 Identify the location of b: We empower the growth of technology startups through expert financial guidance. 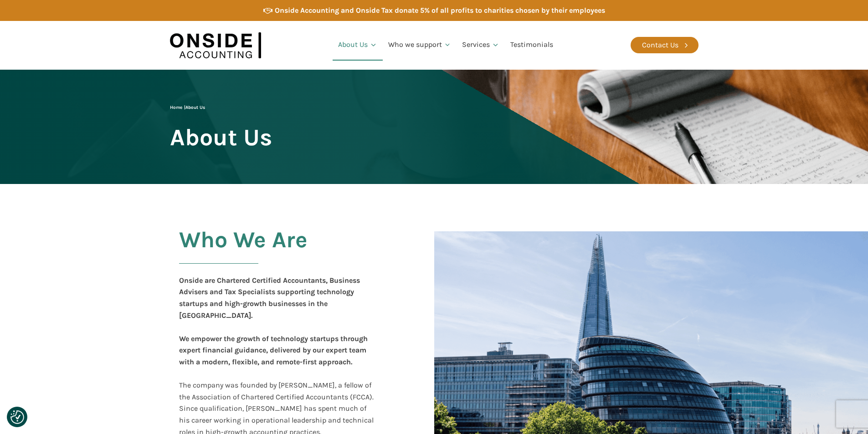
(273, 345).